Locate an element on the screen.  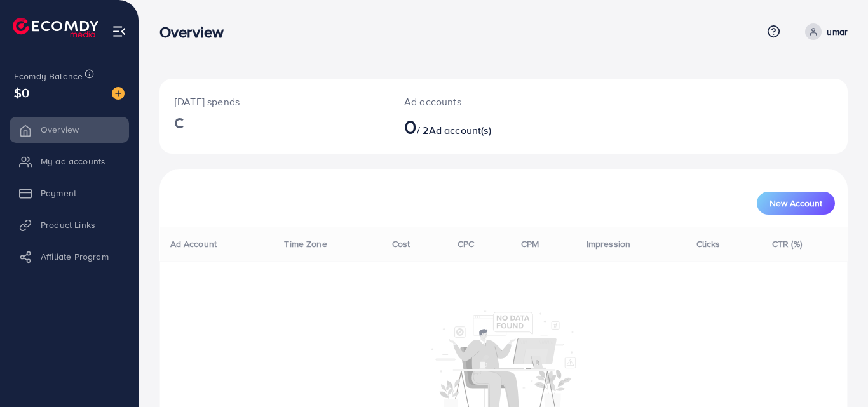
a: umar is located at coordinates (824, 32).